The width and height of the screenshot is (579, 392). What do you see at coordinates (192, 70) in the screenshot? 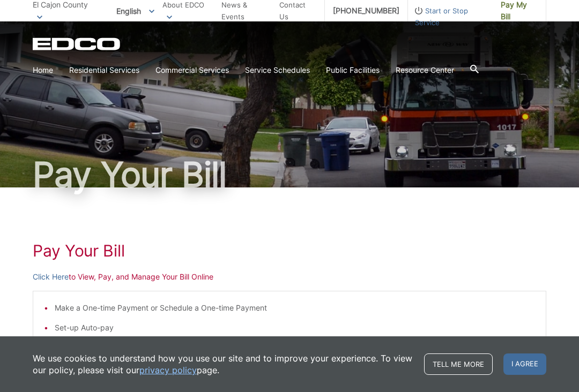
I see `a: Commercial Services` at bounding box center [192, 70].